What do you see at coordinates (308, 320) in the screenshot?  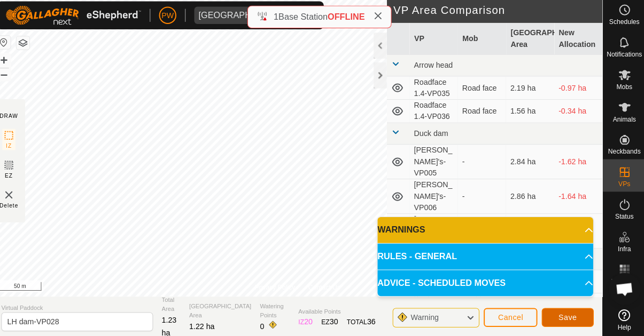 I see `div: IZ` at bounding box center [308, 320].